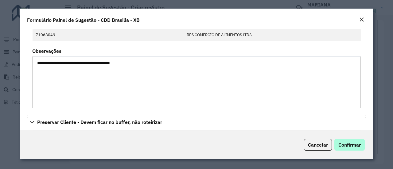 Image resolution: width=393 pixels, height=169 pixels. What do you see at coordinates (318, 145) in the screenshot?
I see `button: Cancelar` at bounding box center [318, 145].